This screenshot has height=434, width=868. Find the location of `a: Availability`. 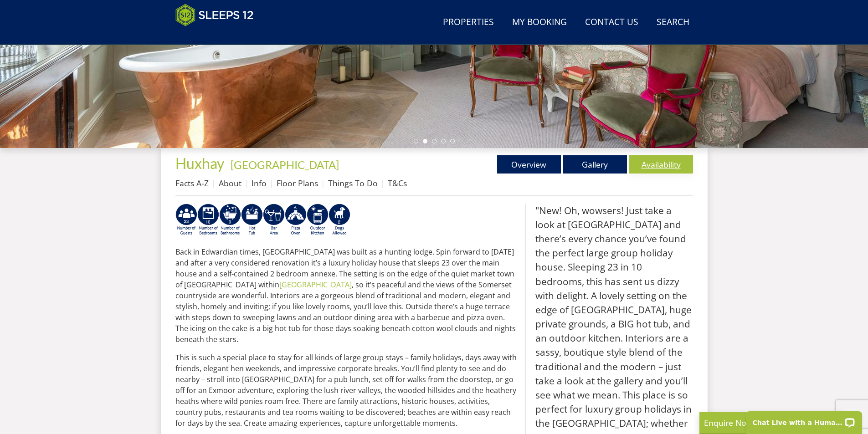

a: Availability is located at coordinates (661, 164).